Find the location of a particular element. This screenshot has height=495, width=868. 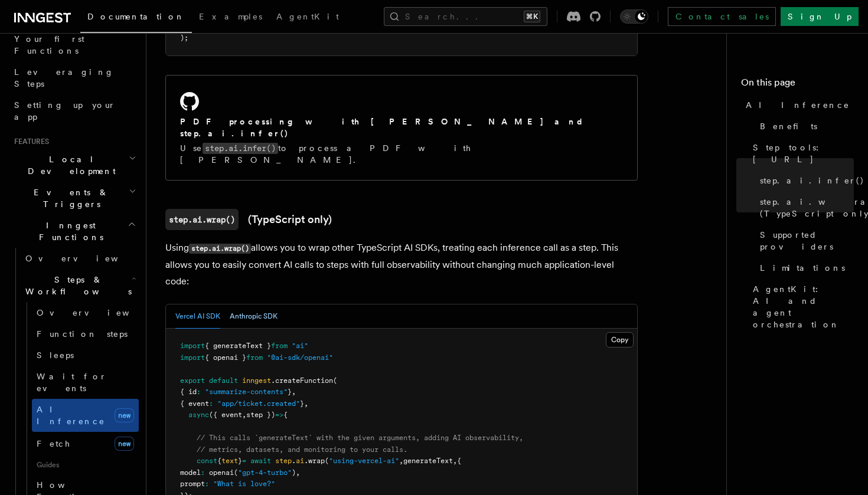

code: step.ai.infer() is located at coordinates (240, 148).